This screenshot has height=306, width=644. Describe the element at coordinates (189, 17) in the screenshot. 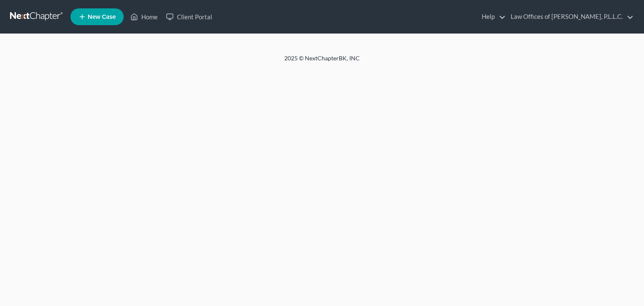

I see `a: Client Portal` at that location.